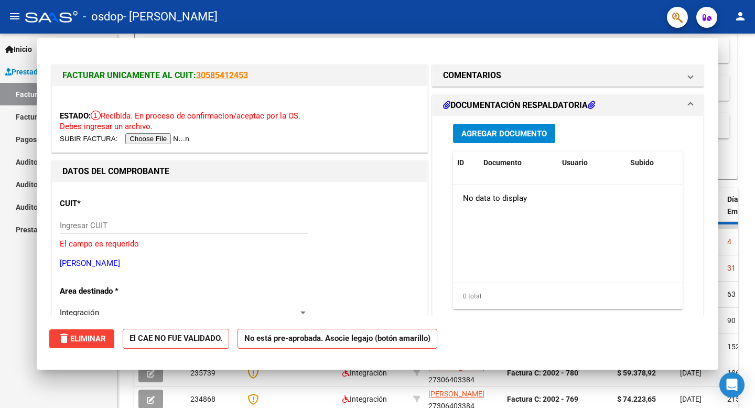 The image size is (755, 408). Describe the element at coordinates (460, 163) in the screenshot. I see `span: ID` at that location.